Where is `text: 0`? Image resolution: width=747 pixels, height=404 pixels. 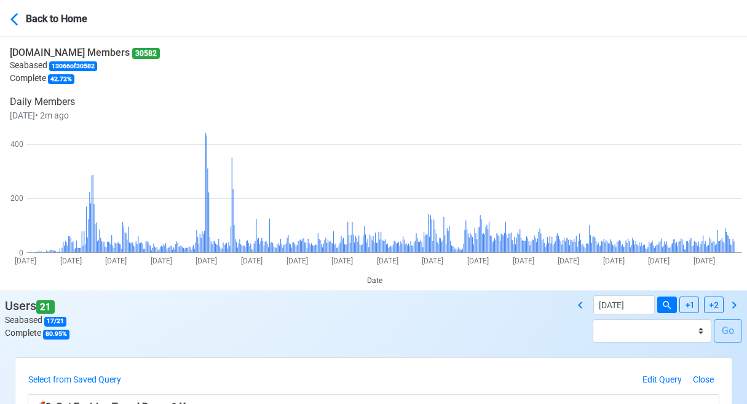 text: 0 is located at coordinates (21, 253).